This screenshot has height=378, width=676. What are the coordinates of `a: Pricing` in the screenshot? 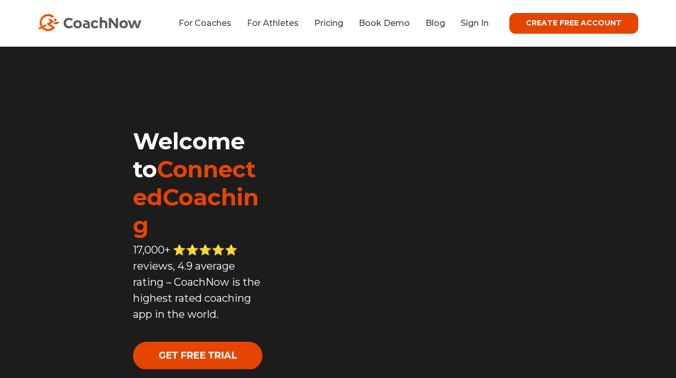 It's located at (329, 23).